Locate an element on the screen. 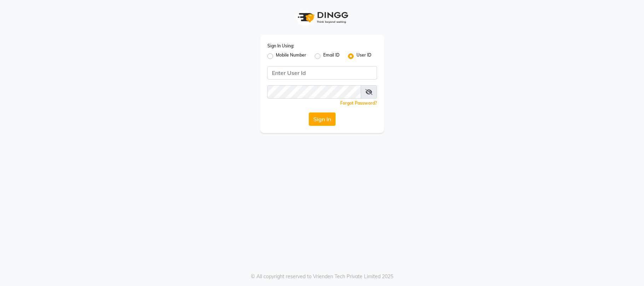 The image size is (644, 286). label: User ID is located at coordinates (364, 56).